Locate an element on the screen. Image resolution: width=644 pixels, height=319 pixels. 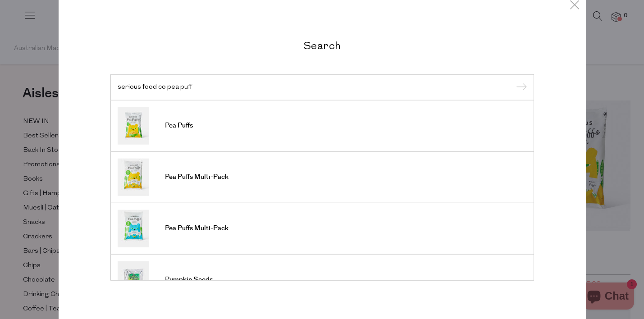
h2: Search is located at coordinates (322, 45).